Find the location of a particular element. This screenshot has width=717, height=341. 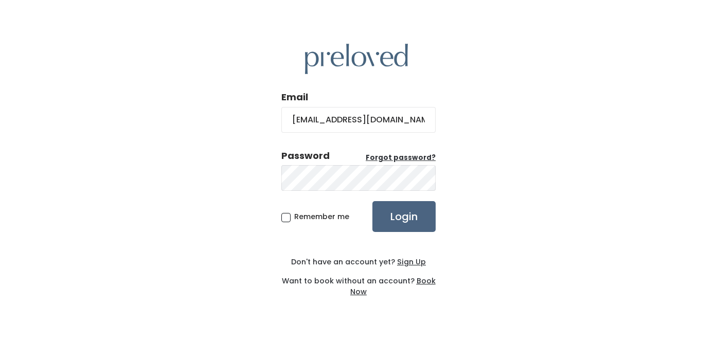

div: Want to book without an account? is located at coordinates (358, 282).